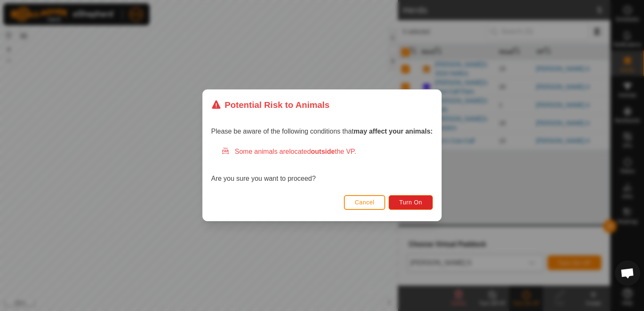 The width and height of the screenshot is (644, 311). Describe the element at coordinates (393, 131) in the screenshot. I see `strong: may affect your animals:` at that location.